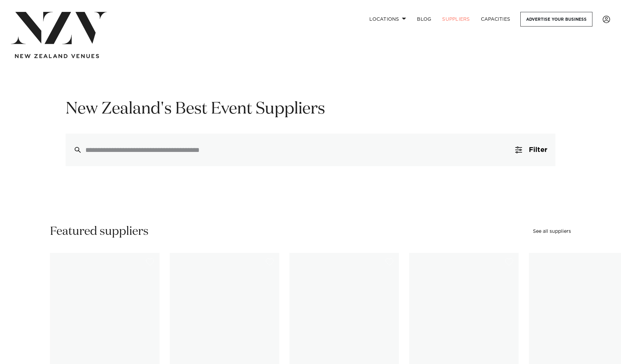  What do you see at coordinates (425, 19) in the screenshot?
I see `a: BLOG` at bounding box center [425, 19].